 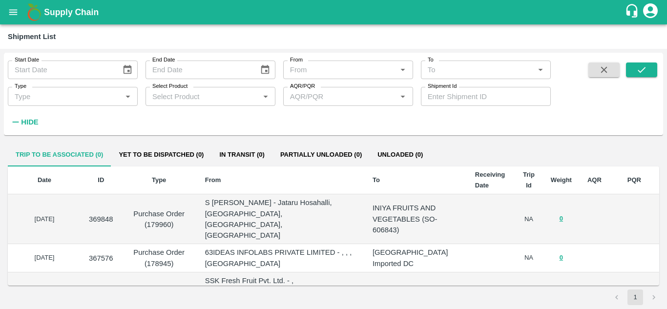 What do you see at coordinates (297, 60) in the screenshot?
I see `label: From` at bounding box center [297, 60].